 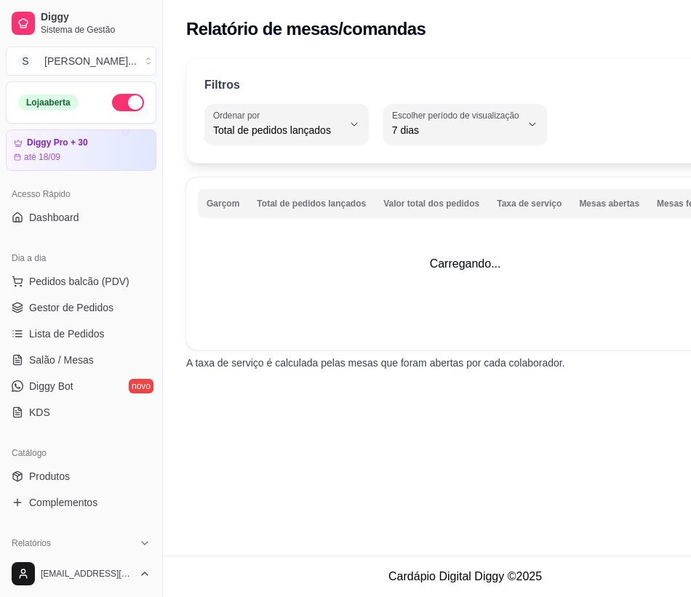 I want to click on span: Complementos, so click(x=63, y=503).